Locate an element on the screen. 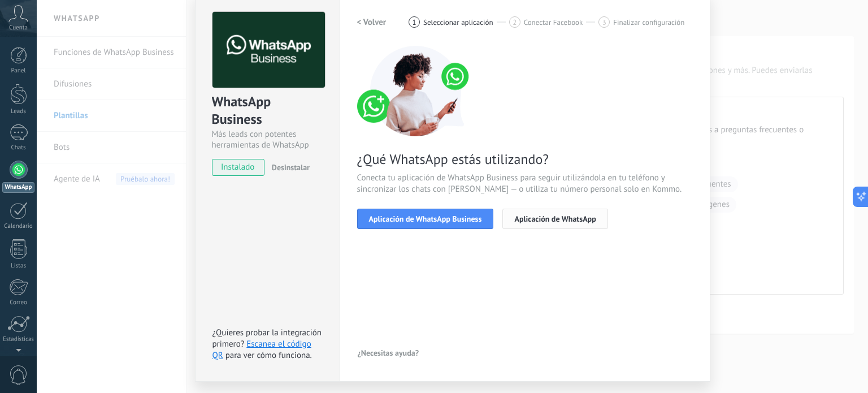 This screenshot has width=868, height=393. div: Estadísticas is located at coordinates (19, 340).